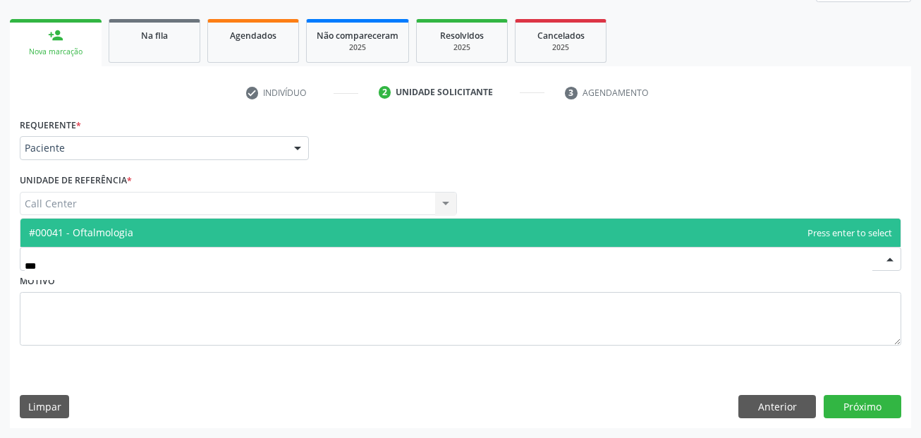 This screenshot has height=438, width=921. Describe the element at coordinates (37, 281) in the screenshot. I see `label: Motivo` at that location.